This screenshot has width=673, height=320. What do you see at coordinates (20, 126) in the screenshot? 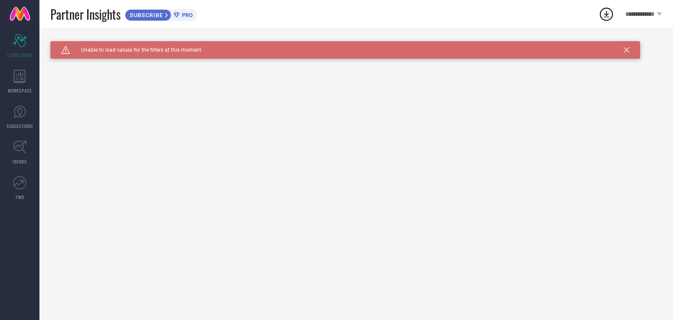
I see `span: SUGGESTIONS` at bounding box center [20, 126].